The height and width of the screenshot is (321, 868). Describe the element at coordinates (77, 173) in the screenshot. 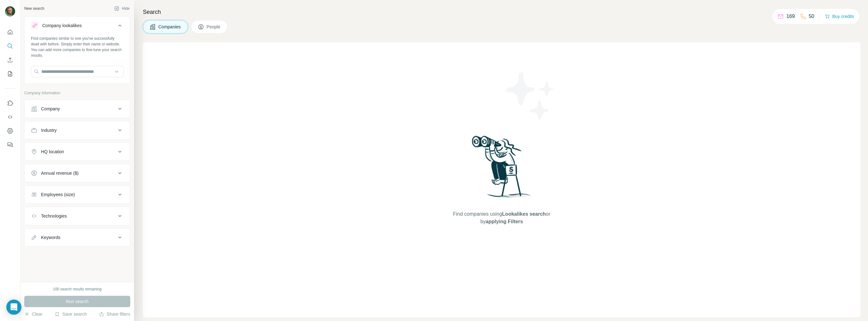

I see `button: Annual revenue ($)` at that location.